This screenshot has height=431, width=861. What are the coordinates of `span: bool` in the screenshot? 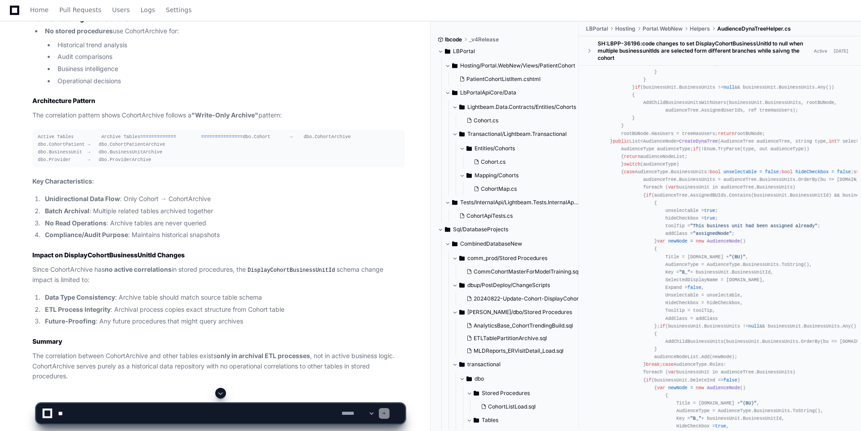 It's located at (715, 172).